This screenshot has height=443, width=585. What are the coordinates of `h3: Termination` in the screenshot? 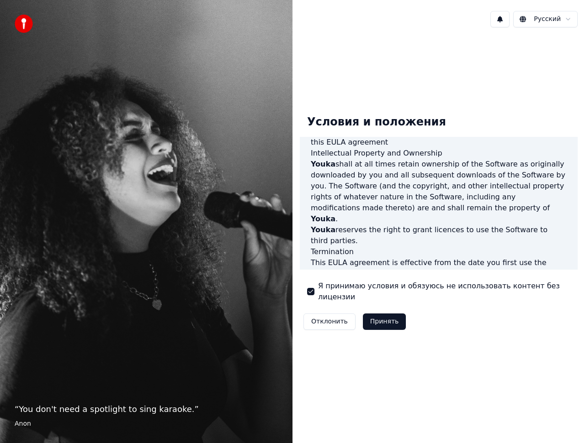 It's located at (438, 252).